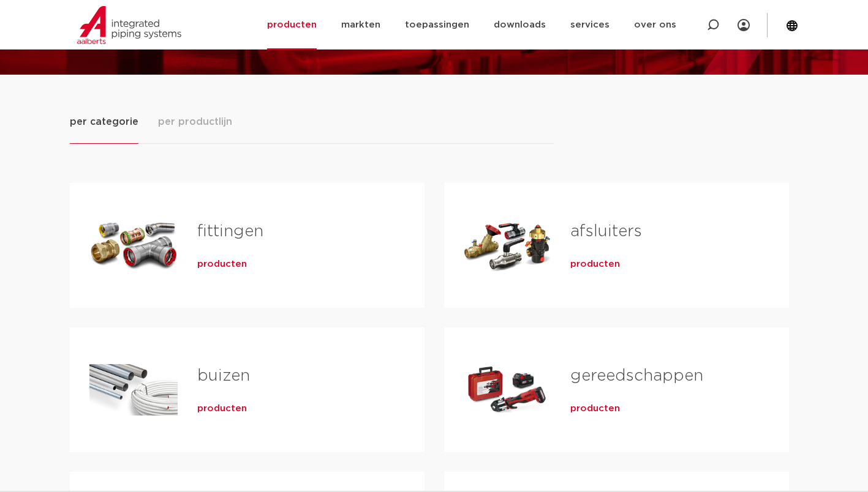 Image resolution: width=868 pixels, height=492 pixels. I want to click on span: per productlijn, so click(195, 122).